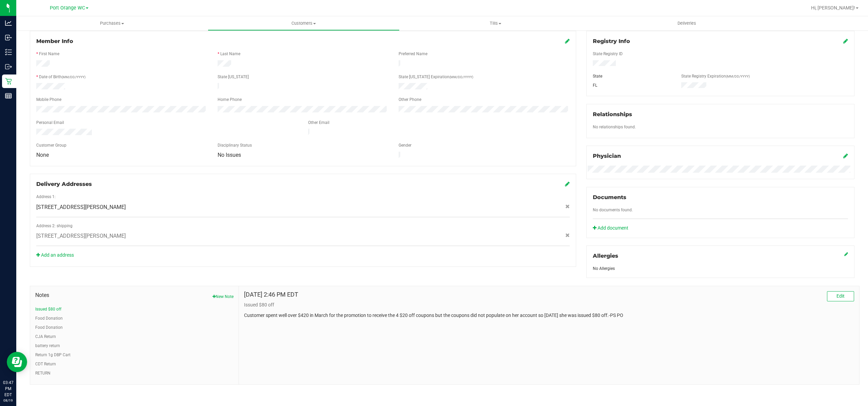  I want to click on span: None, so click(43, 155).